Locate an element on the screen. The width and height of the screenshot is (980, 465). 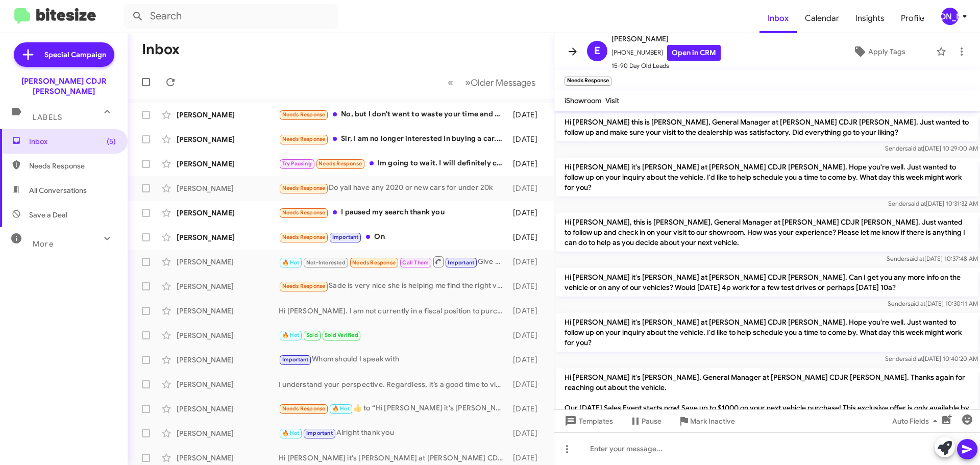
div: I paused my search thank you is located at coordinates (393, 212).